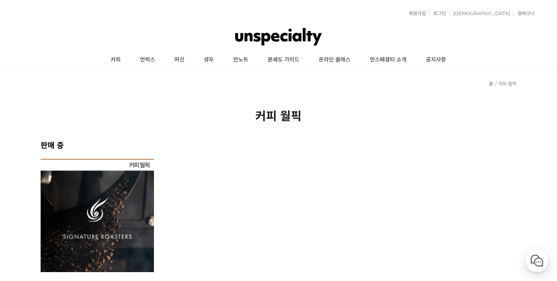 This screenshot has width=557, height=281. Describe the element at coordinates (279, 37) in the screenshot. I see `img: 언스페셜티 몰` at that location.